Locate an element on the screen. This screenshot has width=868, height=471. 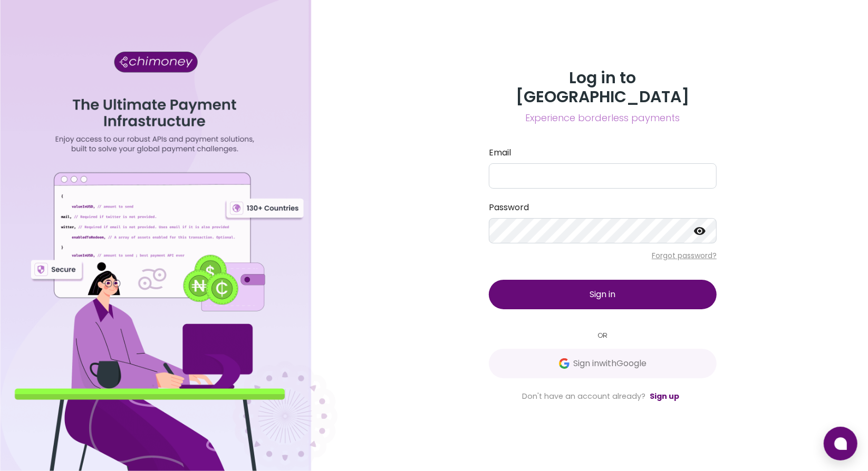
small: OR is located at coordinates (603, 335).